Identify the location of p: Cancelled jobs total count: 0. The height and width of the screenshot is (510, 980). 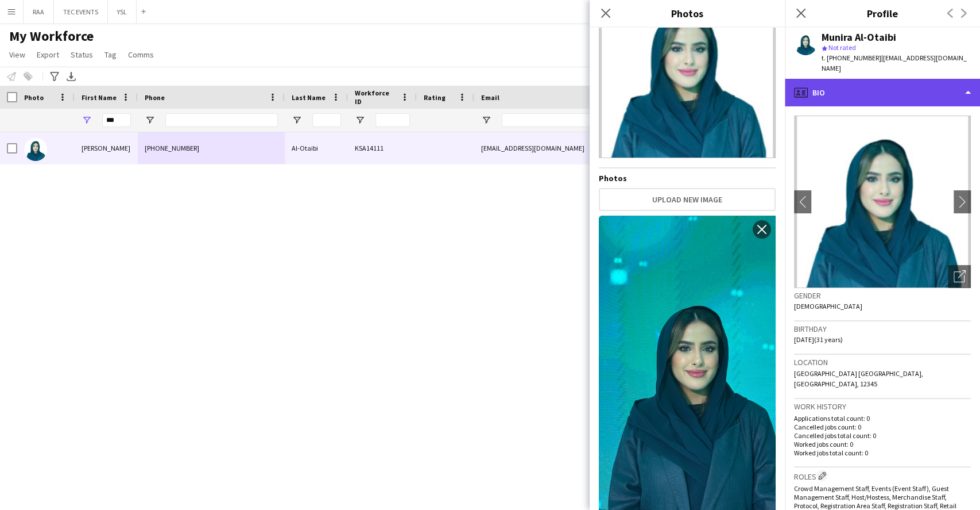
(883, 435).